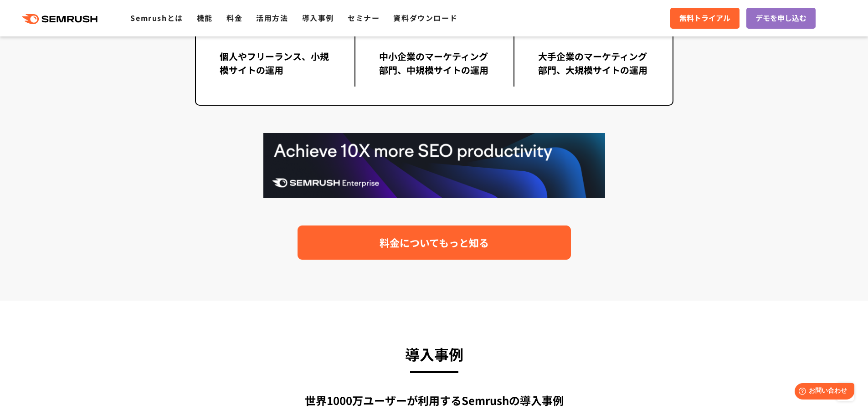 The width and height of the screenshot is (868, 415). I want to click on span: 料金についてもっと知る, so click(434, 242).